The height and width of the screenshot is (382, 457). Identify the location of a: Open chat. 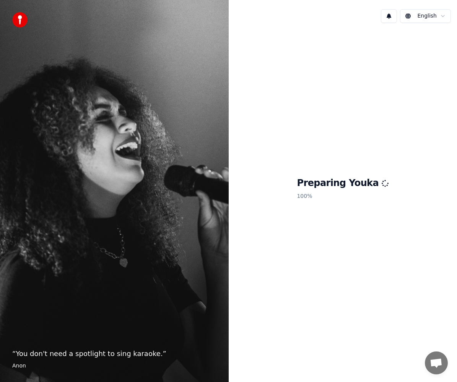
(436, 363).